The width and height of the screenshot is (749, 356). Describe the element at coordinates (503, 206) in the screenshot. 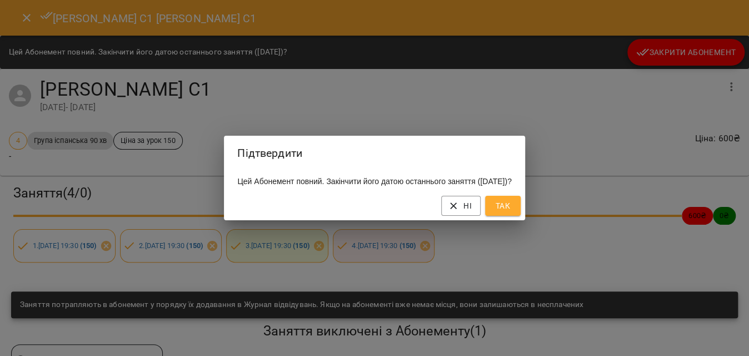

I see `button: Так` at that location.